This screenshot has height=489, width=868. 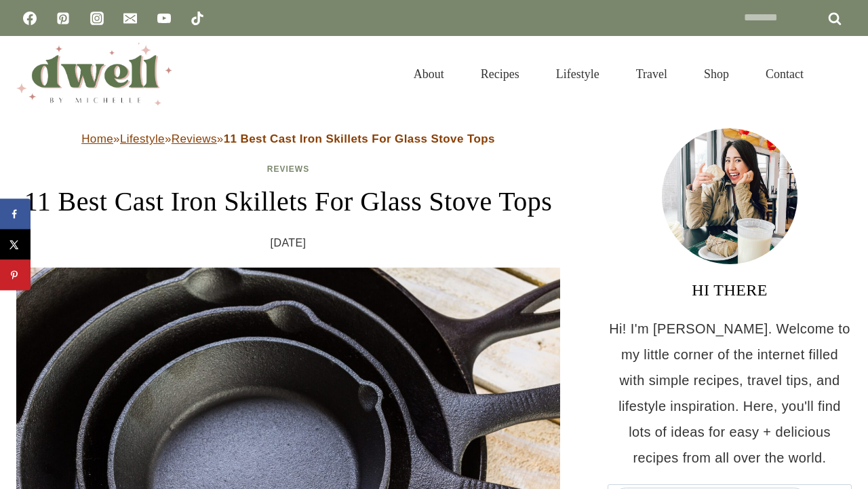 What do you see at coordinates (785, 74) in the screenshot?
I see `a: Contact` at bounding box center [785, 74].